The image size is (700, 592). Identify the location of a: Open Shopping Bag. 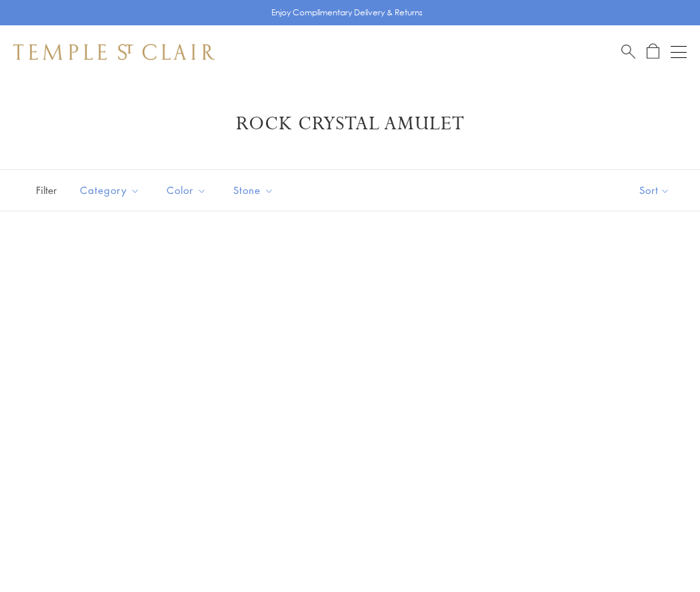
(653, 52).